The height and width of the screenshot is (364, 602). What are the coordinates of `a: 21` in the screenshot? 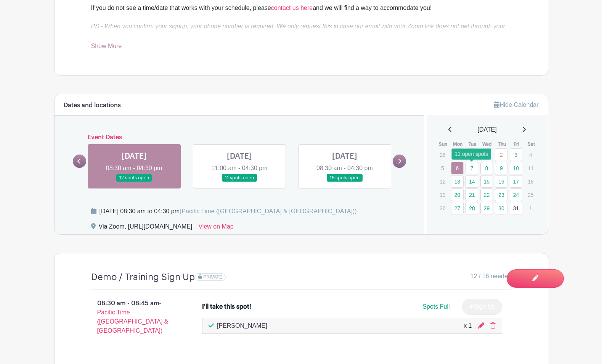 It's located at (472, 195).